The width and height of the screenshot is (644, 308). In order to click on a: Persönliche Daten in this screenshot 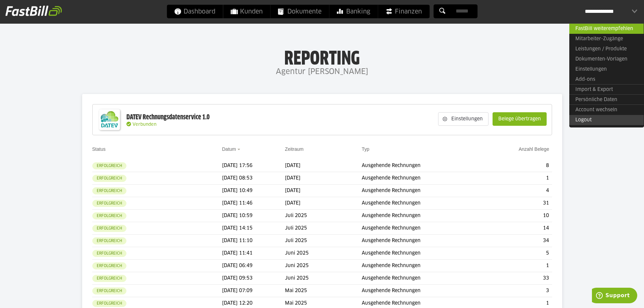, I will do `click(606, 99)`.